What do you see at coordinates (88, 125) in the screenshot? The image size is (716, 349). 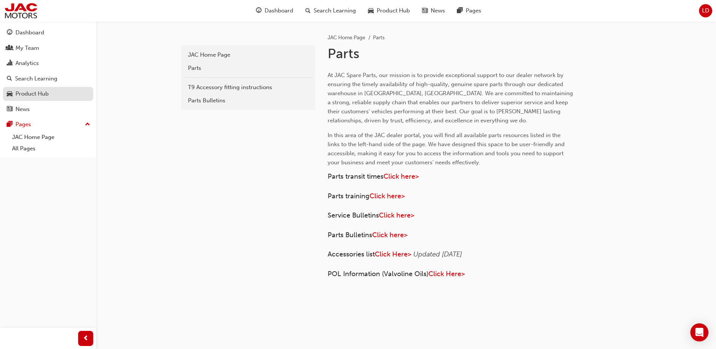 I see `span: up-icon` at bounding box center [88, 125].